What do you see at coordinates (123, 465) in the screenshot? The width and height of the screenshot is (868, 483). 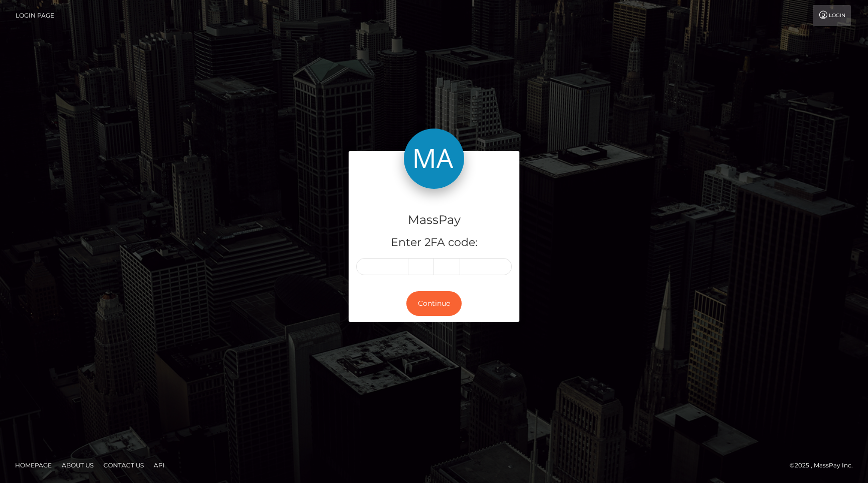 I see `a: Contact Us` at bounding box center [123, 465].